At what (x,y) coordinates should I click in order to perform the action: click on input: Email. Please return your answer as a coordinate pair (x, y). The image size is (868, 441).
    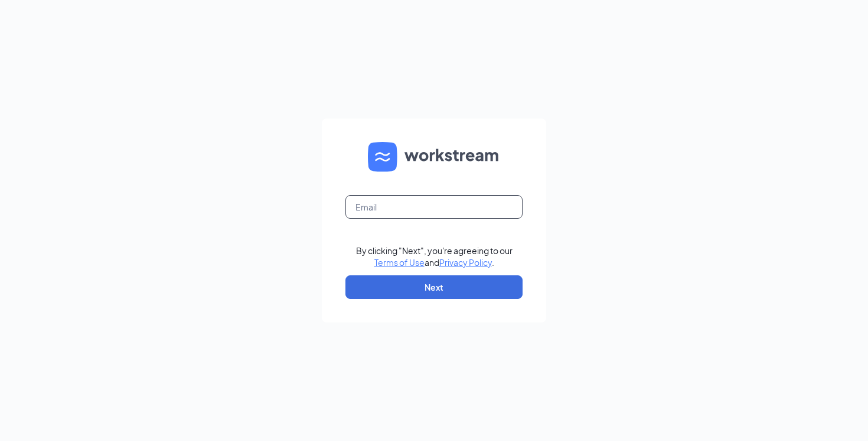
    Looking at the image, I should click on (434, 207).